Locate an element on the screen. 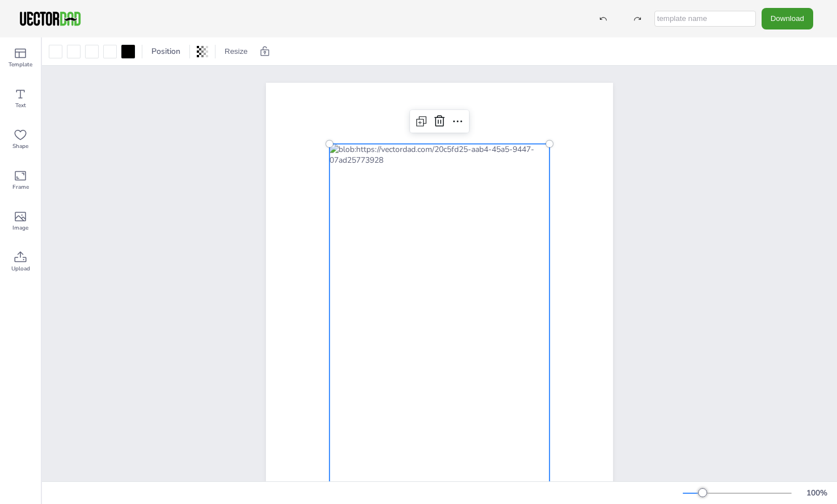 The height and width of the screenshot is (504, 837). span: Shape is located at coordinates (20, 146).